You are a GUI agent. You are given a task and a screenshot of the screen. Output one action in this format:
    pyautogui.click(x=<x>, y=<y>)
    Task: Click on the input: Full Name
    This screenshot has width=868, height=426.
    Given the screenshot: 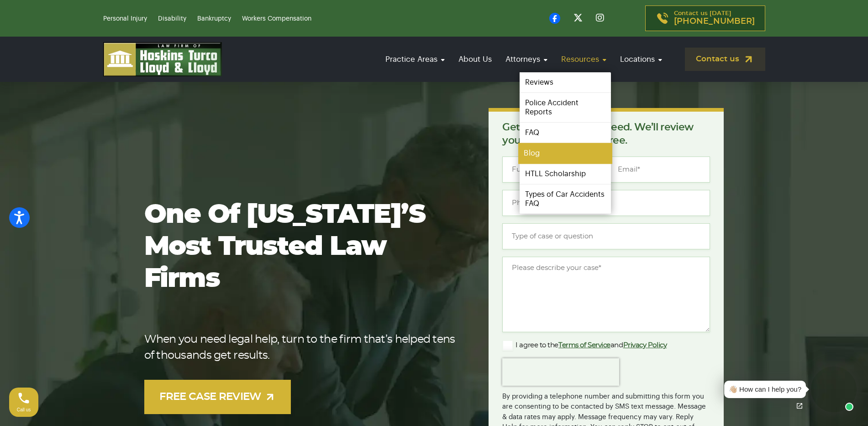 What is the action you would take?
    pyautogui.click(x=553, y=169)
    